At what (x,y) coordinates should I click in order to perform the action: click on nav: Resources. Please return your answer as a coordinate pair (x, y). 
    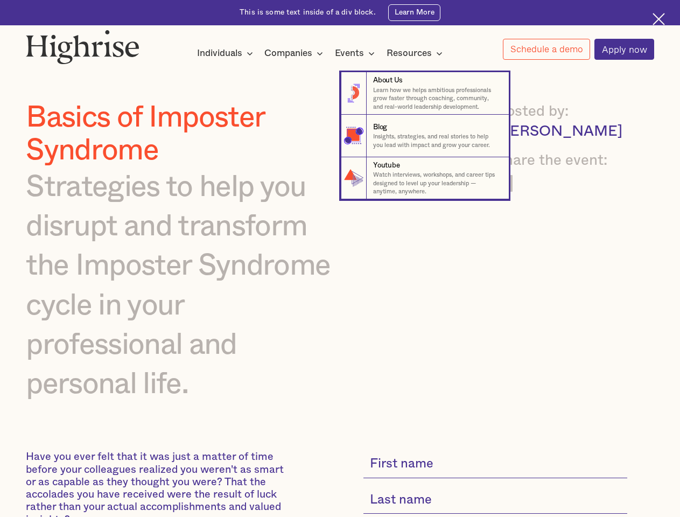
    Looking at the image, I should click on (339, 127).